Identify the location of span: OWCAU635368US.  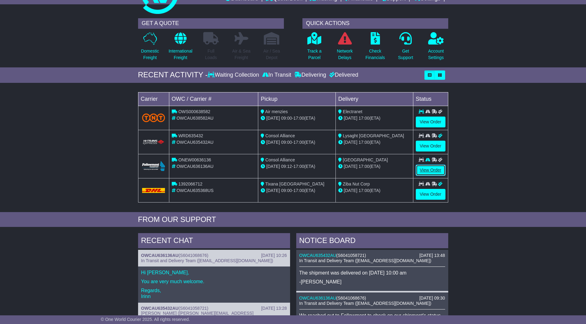
(195, 190).